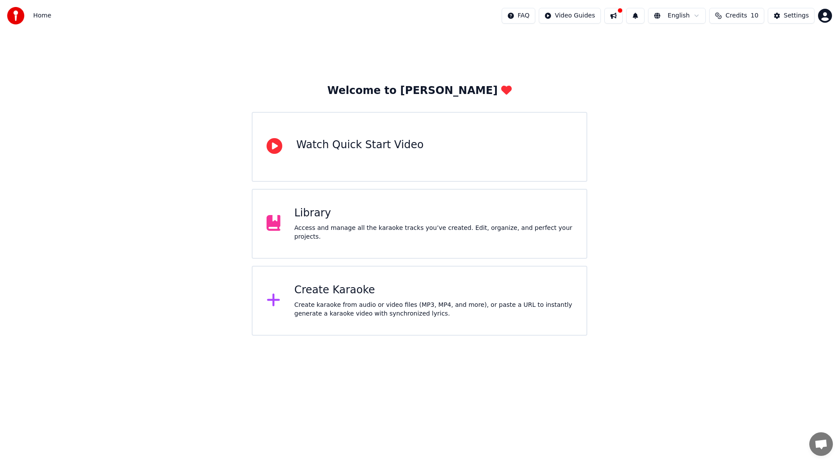 The image size is (839, 462). I want to click on nav: breadcrumb, so click(42, 16).